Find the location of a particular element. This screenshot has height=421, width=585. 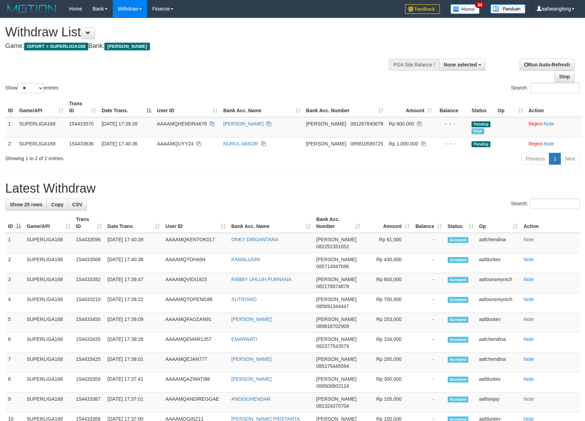

td: Rp 253,000 is located at coordinates (387, 323).